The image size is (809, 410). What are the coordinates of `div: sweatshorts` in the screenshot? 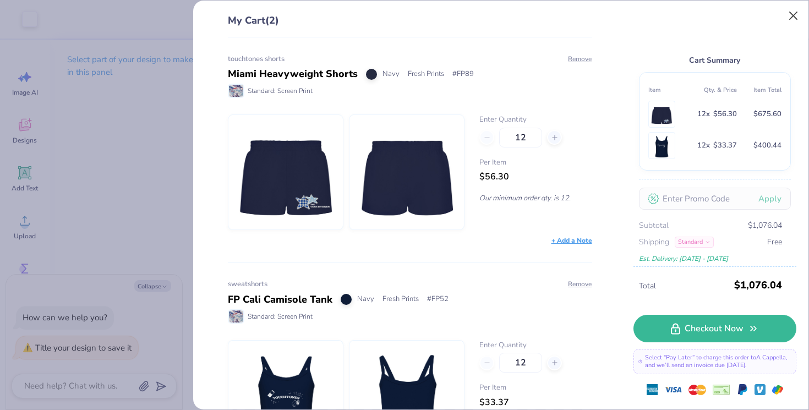 It's located at (410, 285).